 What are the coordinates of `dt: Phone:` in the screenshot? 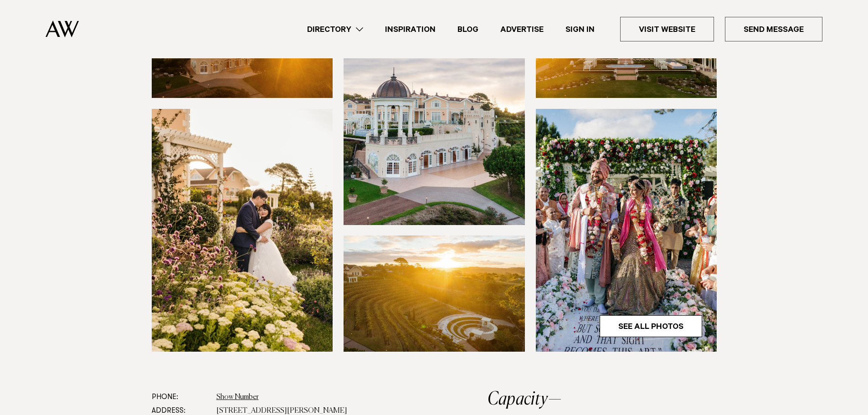 It's located at (181, 398).